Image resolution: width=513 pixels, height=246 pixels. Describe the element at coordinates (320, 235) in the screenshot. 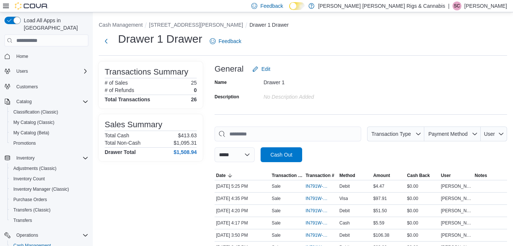

I see `button: IN791W-33405` at that location.